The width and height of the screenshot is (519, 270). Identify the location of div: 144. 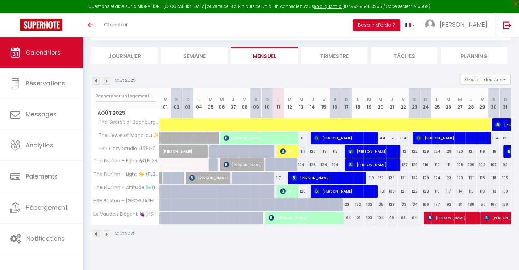
(380, 138).